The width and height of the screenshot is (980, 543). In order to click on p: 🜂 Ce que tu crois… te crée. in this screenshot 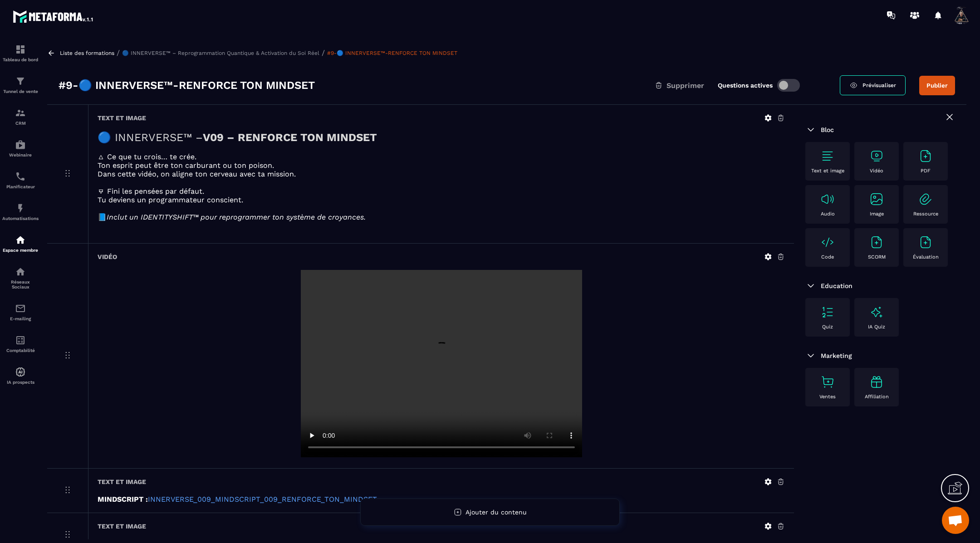, I will do `click(442, 156)`.